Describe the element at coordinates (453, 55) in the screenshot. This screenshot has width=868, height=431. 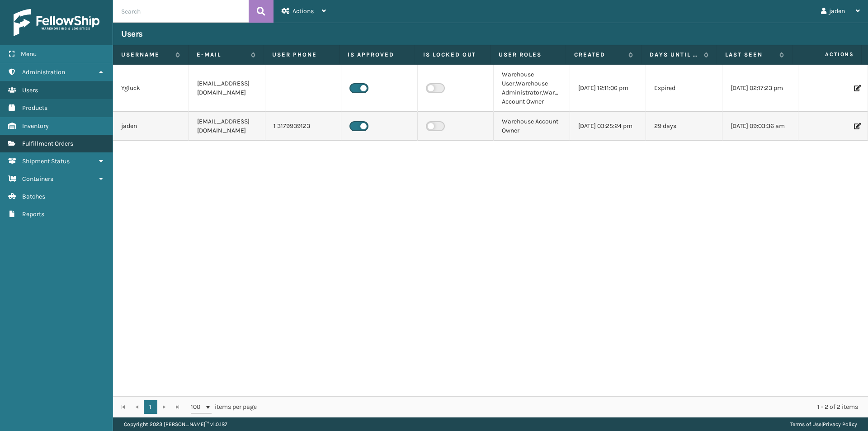
I see `label: Is Locked Out` at that location.